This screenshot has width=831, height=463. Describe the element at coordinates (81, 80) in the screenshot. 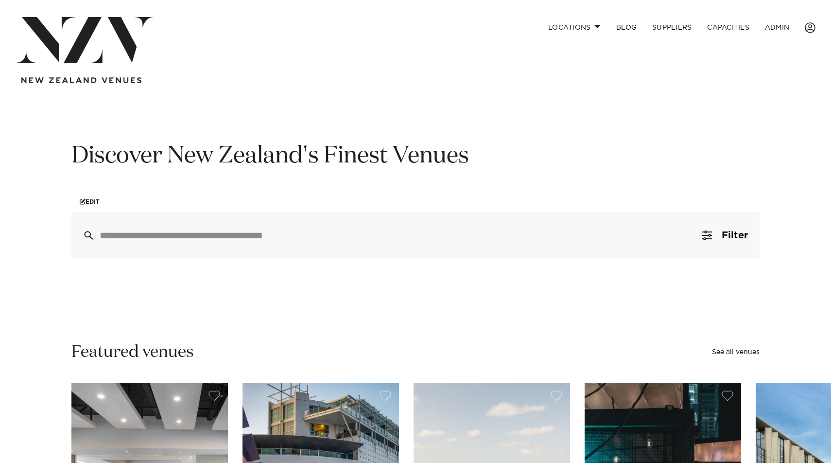

I see `img: new-zealand-venues-text.png` at that location.